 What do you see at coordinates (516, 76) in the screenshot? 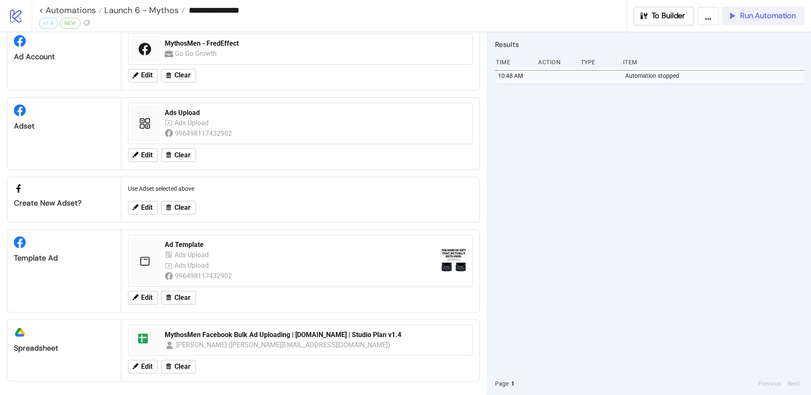
I see `div: 10:48 AM` at bounding box center [516, 76].